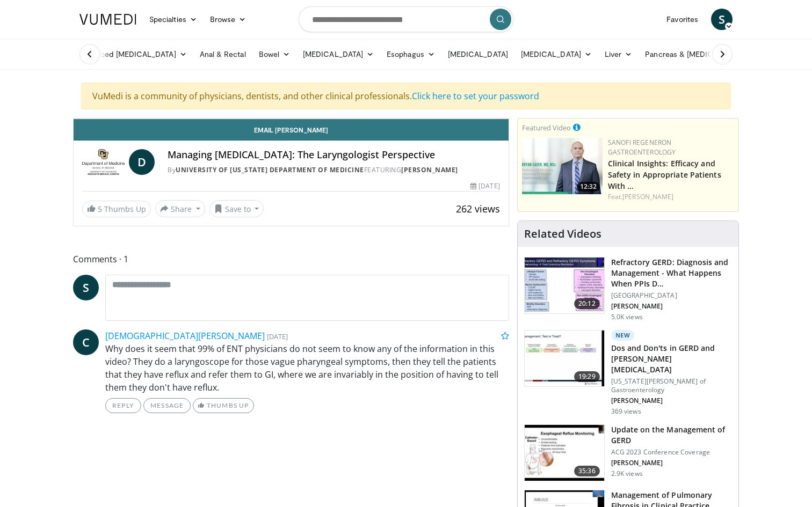 The width and height of the screenshot is (812, 507). Describe the element at coordinates (108, 19) in the screenshot. I see `img: VuMedi Logo` at that location.